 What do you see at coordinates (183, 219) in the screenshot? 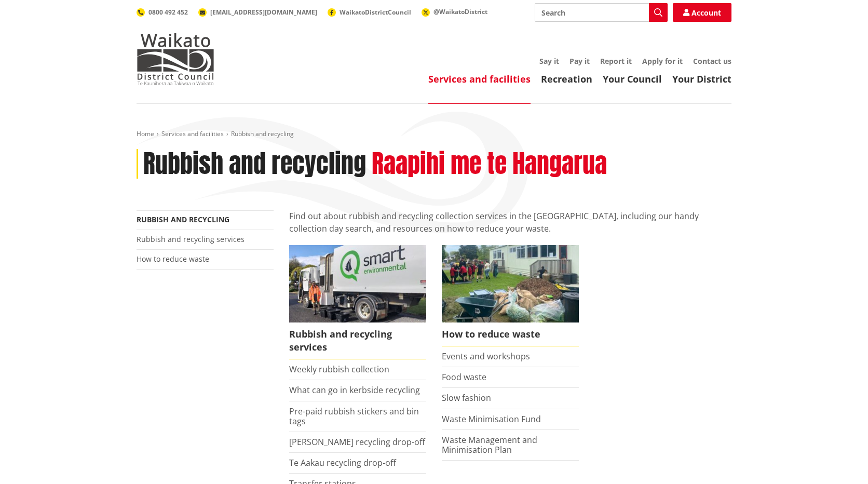
I see `a: Rubbish and recycling` at bounding box center [183, 219].